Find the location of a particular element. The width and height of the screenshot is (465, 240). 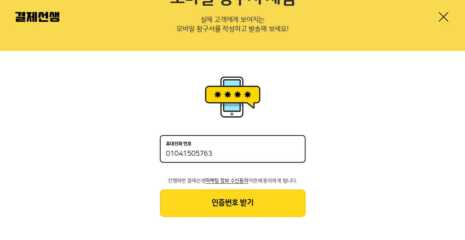

span: 마케팅 정보 수신동의 is located at coordinates (227, 181).